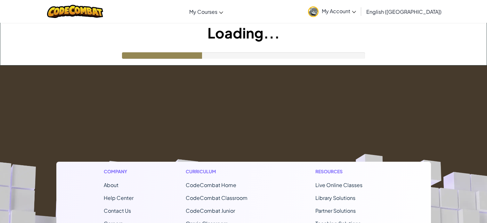 This screenshot has height=223, width=487. I want to click on a: CodeCombat logo, so click(75, 11).